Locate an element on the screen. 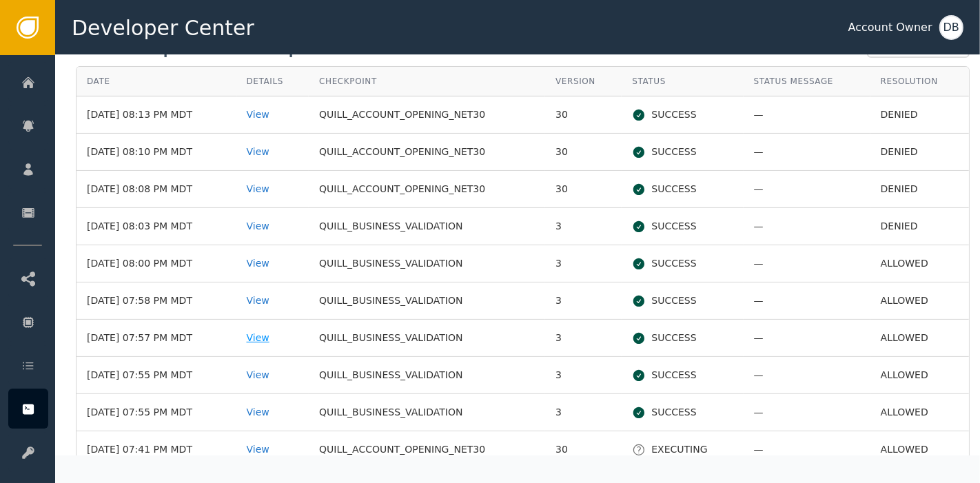 The image size is (980, 483). div: EXECUTING is located at coordinates (683, 449).